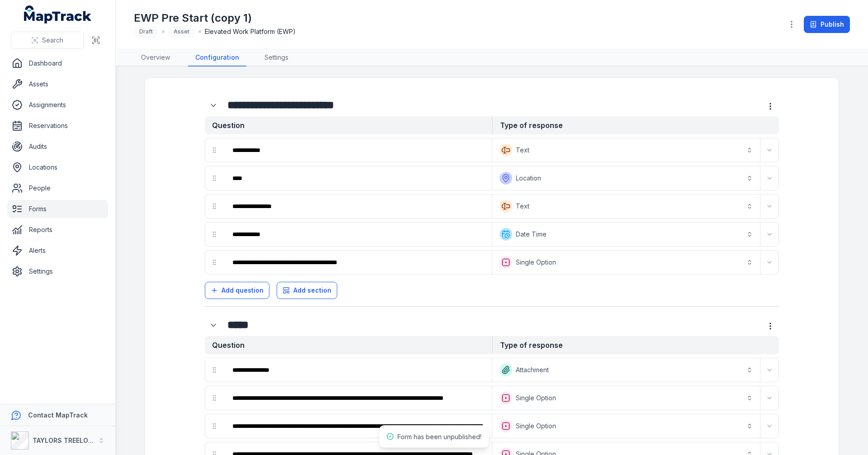  I want to click on a: Assignments, so click(57, 105).